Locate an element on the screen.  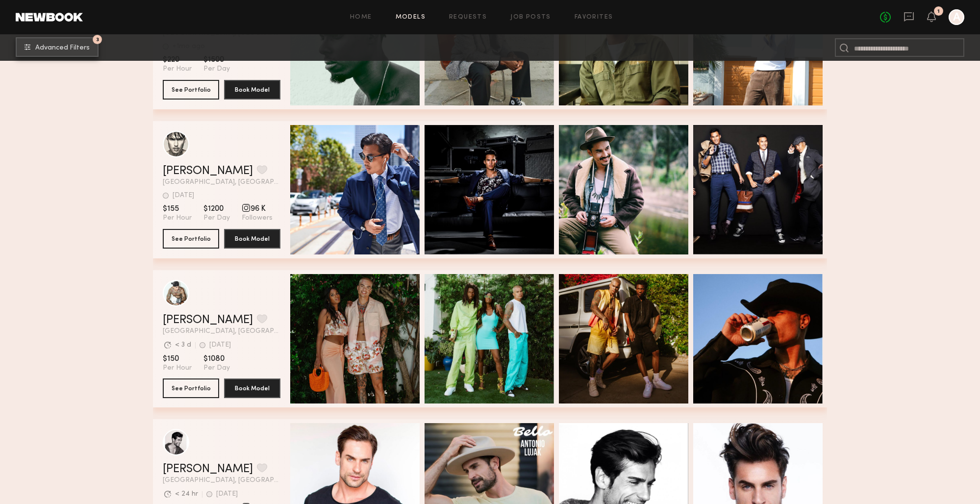
span: $1200 is located at coordinates (216, 209).